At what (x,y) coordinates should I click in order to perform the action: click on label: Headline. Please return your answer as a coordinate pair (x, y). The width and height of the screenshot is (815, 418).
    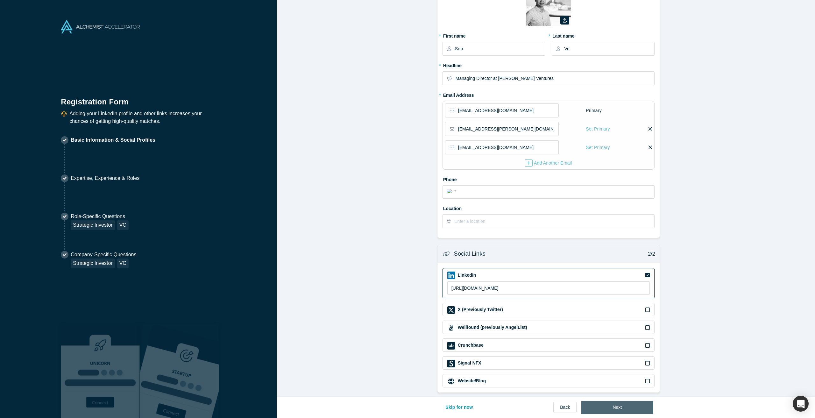
    Looking at the image, I should click on (549, 65).